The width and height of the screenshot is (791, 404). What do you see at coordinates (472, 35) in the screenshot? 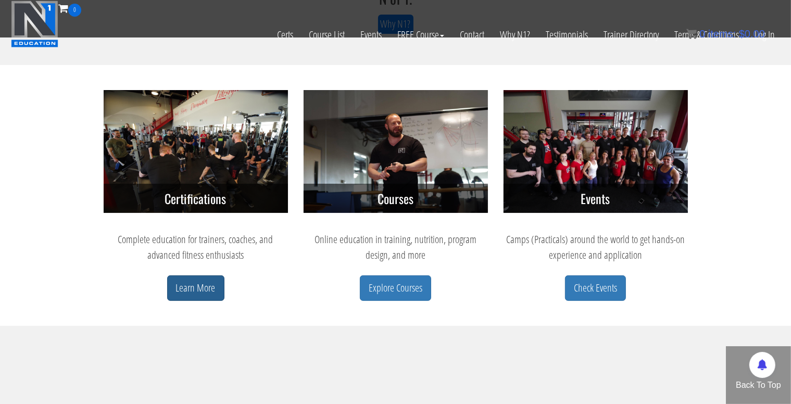
I see `a: Contact` at bounding box center [472, 35].